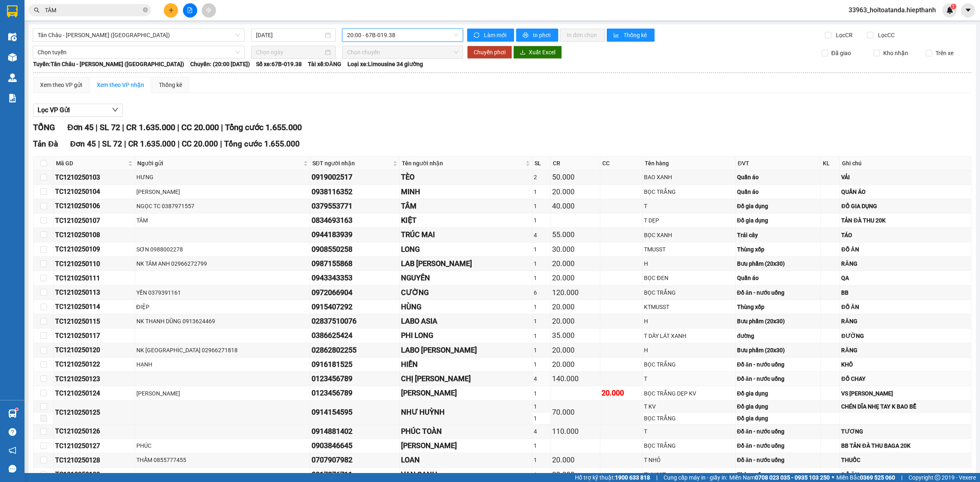  Describe the element at coordinates (953, 7) in the screenshot. I see `sup: 1` at that location.